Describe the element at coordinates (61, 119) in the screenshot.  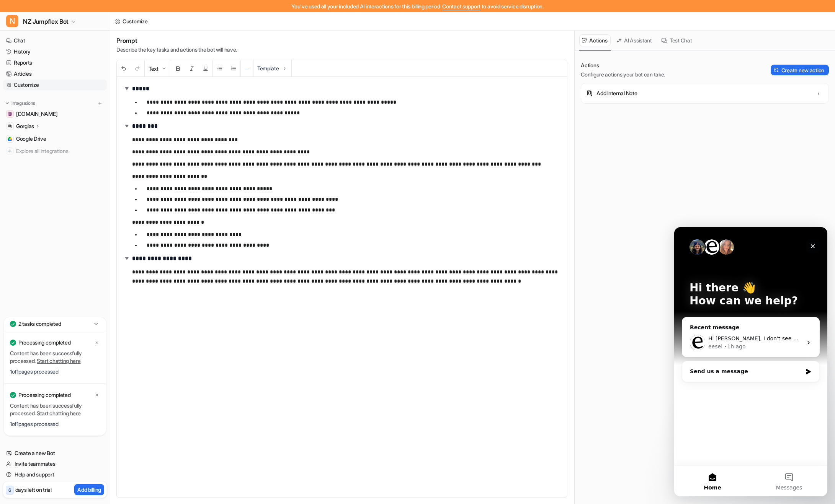
I see `div: • 1h ago` at that location.